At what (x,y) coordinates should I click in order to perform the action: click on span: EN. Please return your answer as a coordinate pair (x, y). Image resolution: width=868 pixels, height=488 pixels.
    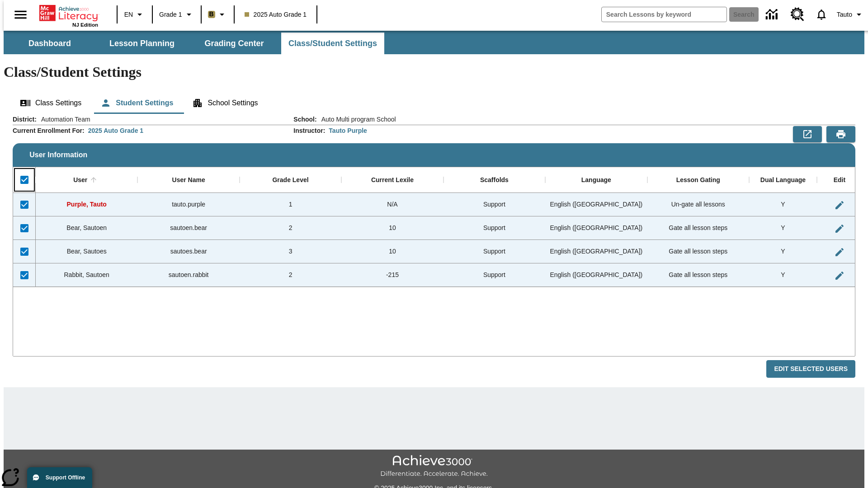
    Looking at the image, I should click on (128, 14).